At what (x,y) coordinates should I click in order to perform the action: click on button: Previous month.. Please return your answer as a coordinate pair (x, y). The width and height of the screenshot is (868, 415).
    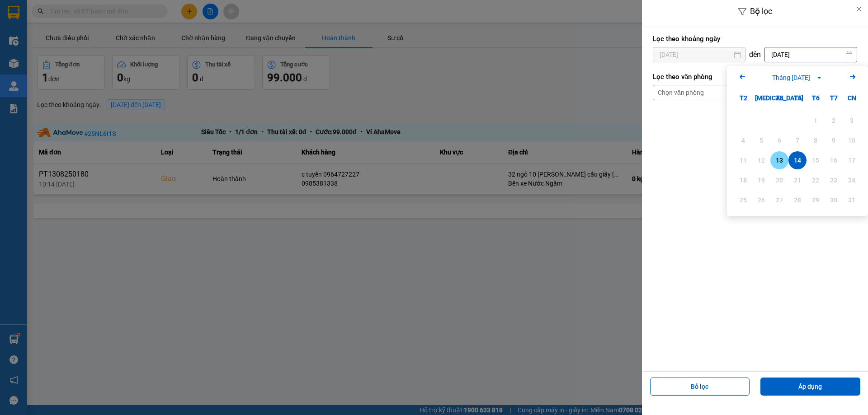
    Looking at the image, I should click on (743, 77).